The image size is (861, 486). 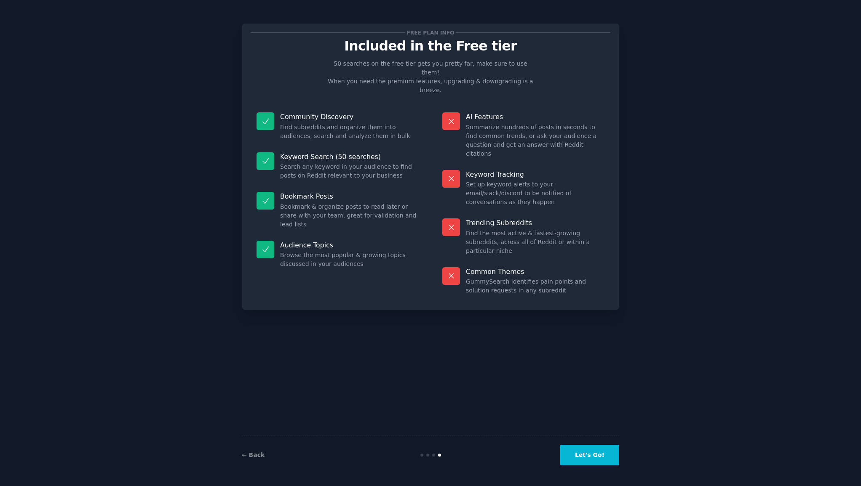 What do you see at coordinates (430, 46) in the screenshot?
I see `p: Included in the Free tier` at bounding box center [430, 46].